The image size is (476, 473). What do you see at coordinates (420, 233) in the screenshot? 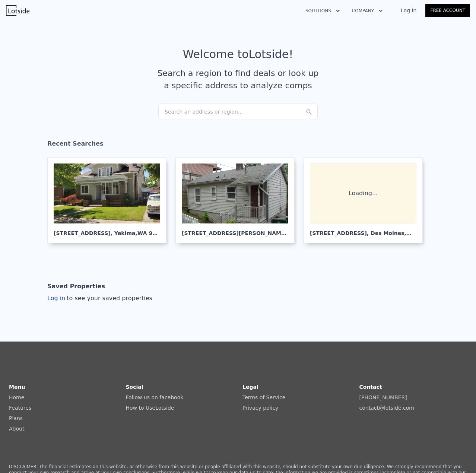
I see `span: , WA 98198` at bounding box center [420, 233].